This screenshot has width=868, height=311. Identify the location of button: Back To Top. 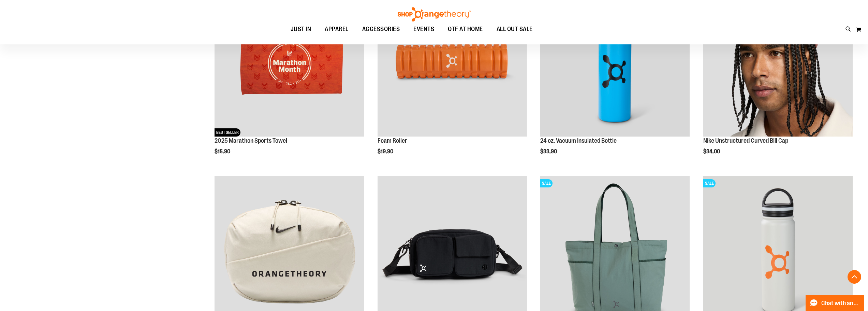
(855, 277).